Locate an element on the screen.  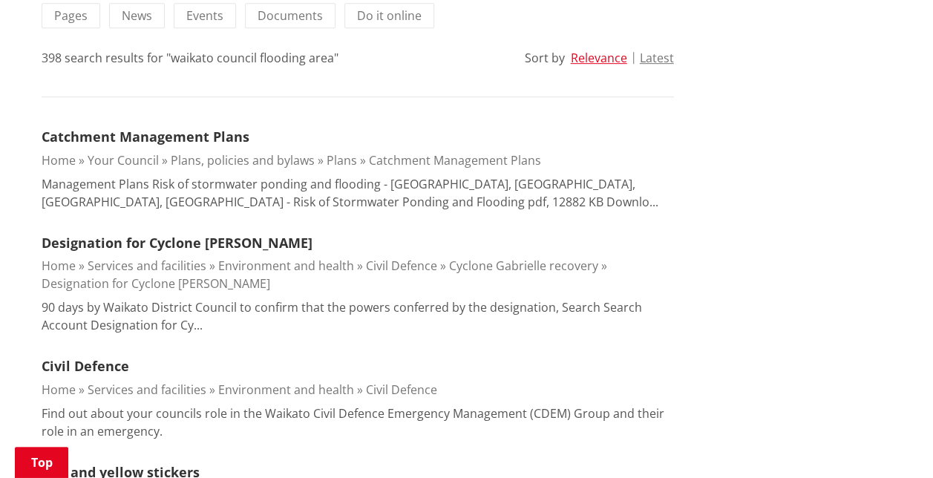
p: Find out about your councils role in the Waikato Civil Defence Emergency Management (CDEM) Group ... is located at coordinates (358, 423).